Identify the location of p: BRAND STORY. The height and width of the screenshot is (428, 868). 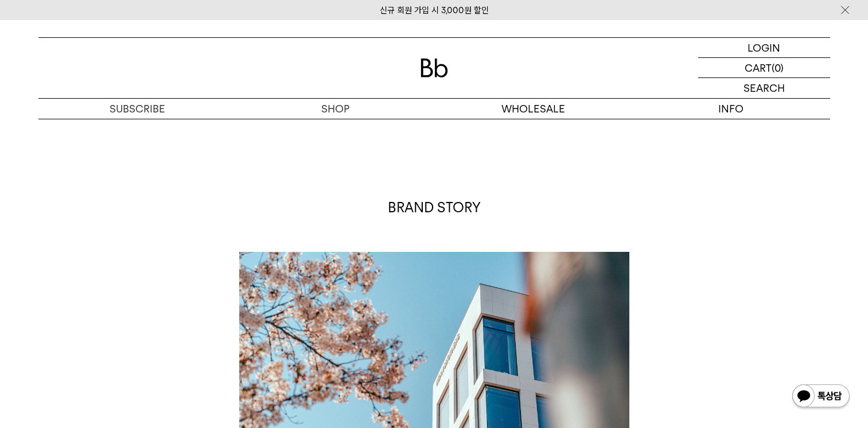
(434, 208).